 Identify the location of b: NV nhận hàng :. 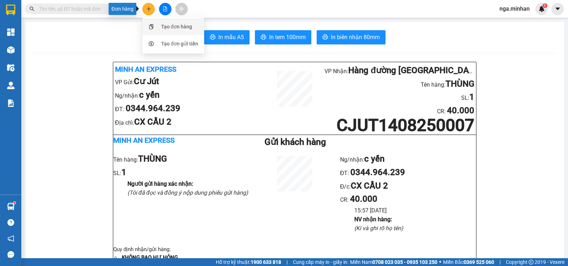
(373, 219).